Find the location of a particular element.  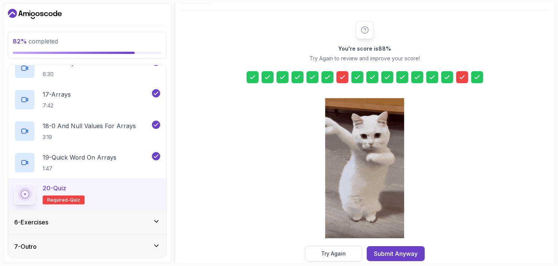

button: 19-Quick Word On Arrays1:47 is located at coordinates (87, 163).